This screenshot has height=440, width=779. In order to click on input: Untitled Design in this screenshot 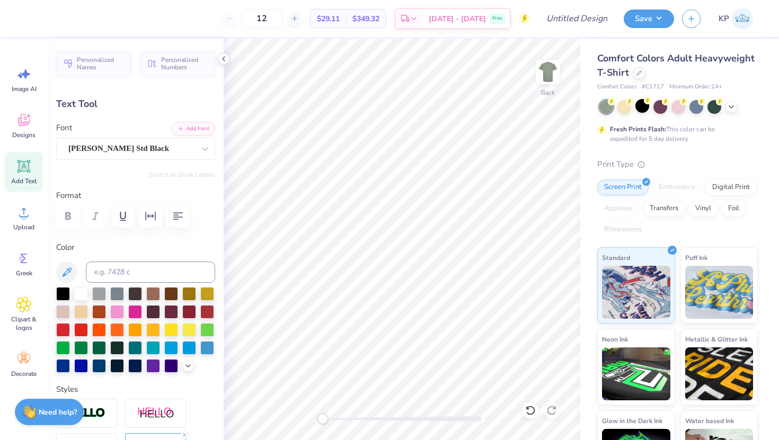, I will do `click(577, 19)`.